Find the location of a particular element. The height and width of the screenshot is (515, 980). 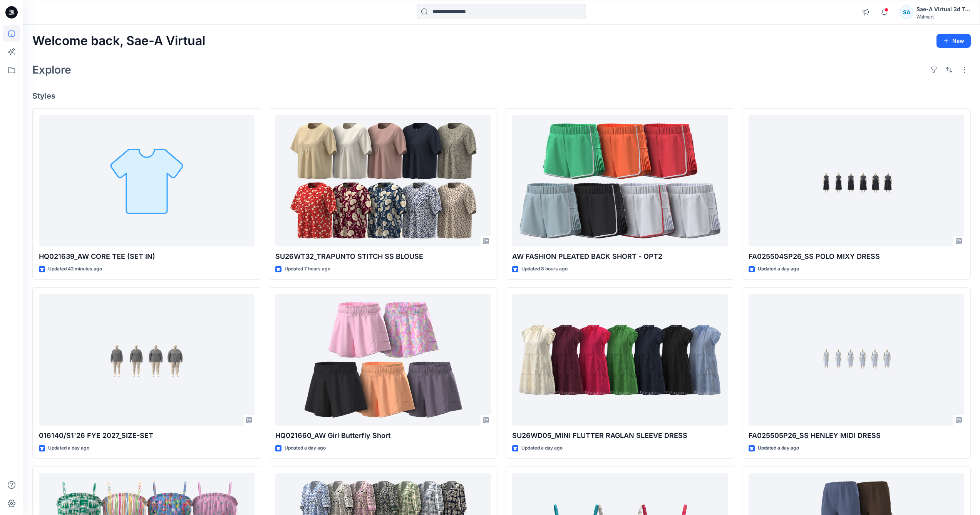

div: Walmart is located at coordinates (944, 17).